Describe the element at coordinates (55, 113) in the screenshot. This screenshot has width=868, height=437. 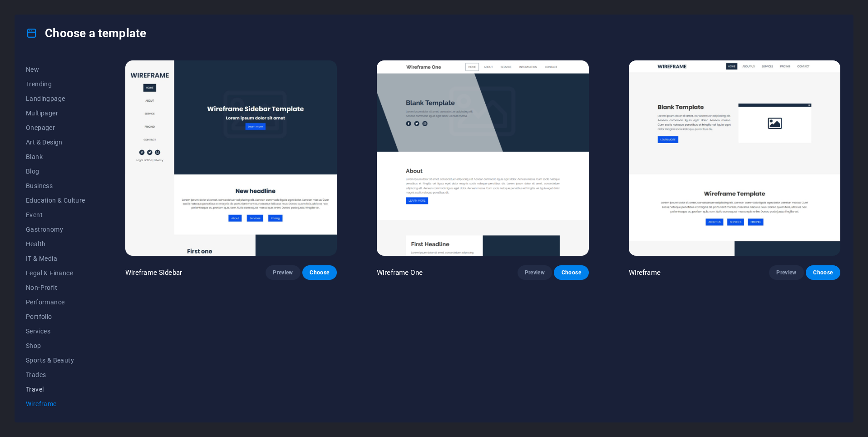
I see `span: Multipager` at that location.